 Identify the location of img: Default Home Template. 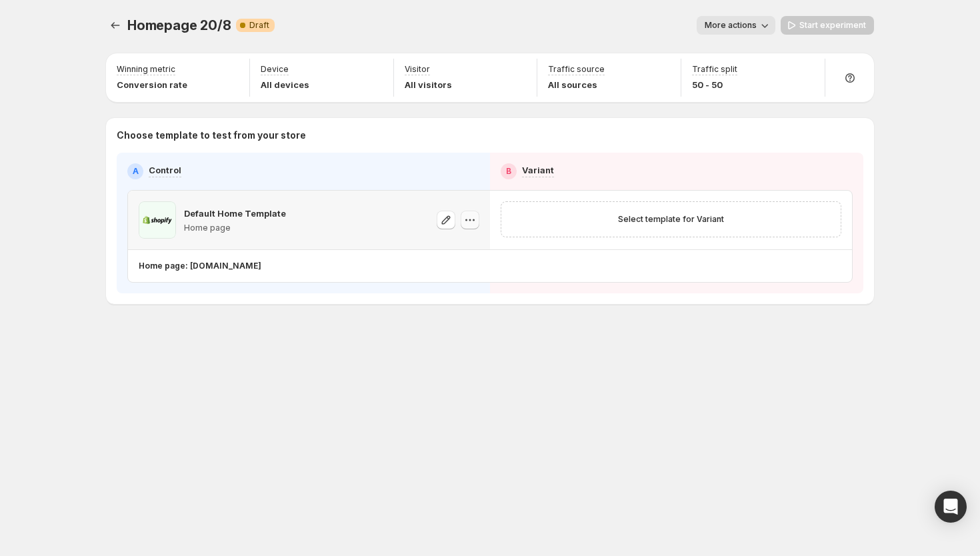
(158, 220).